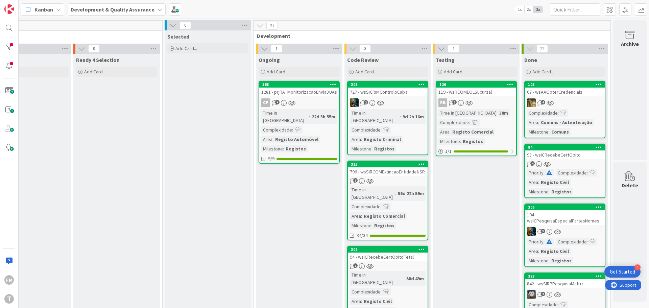 The height and width of the screenshot is (308, 649). Describe the element at coordinates (564, 283) in the screenshot. I see `div: 842 - wsSIRPPesquisaMatriz` at that location.